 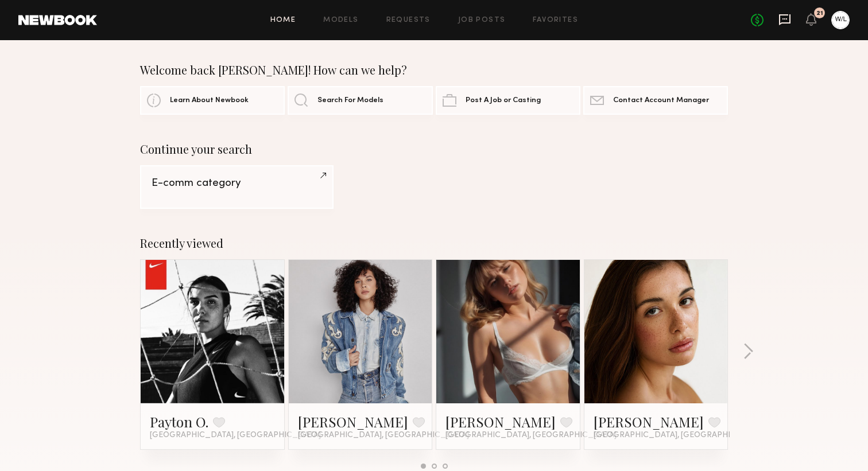 I want to click on a: Requests, so click(x=409, y=20).